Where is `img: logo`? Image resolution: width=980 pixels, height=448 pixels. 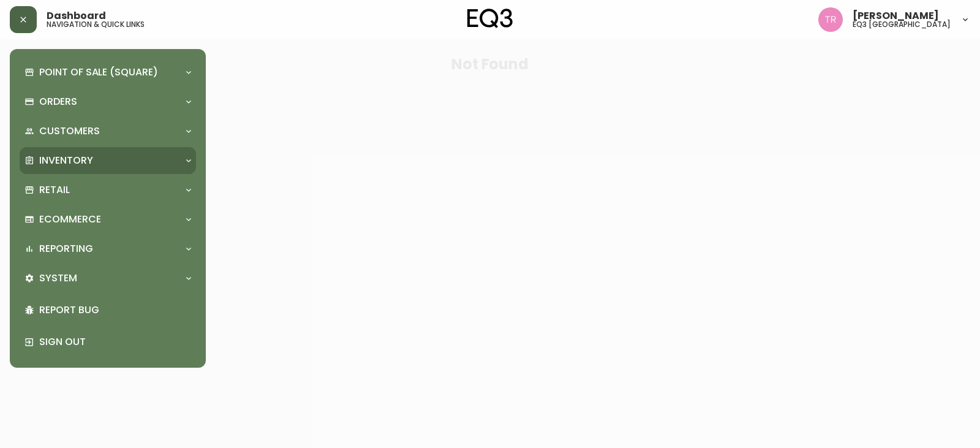
img: logo is located at coordinates (490, 19).